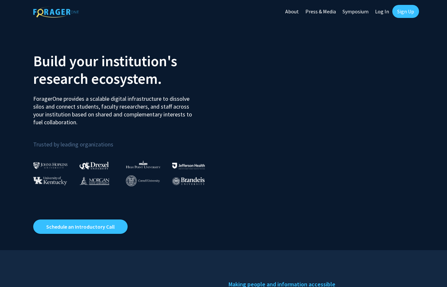  I want to click on img: Drexel University, so click(94, 165).